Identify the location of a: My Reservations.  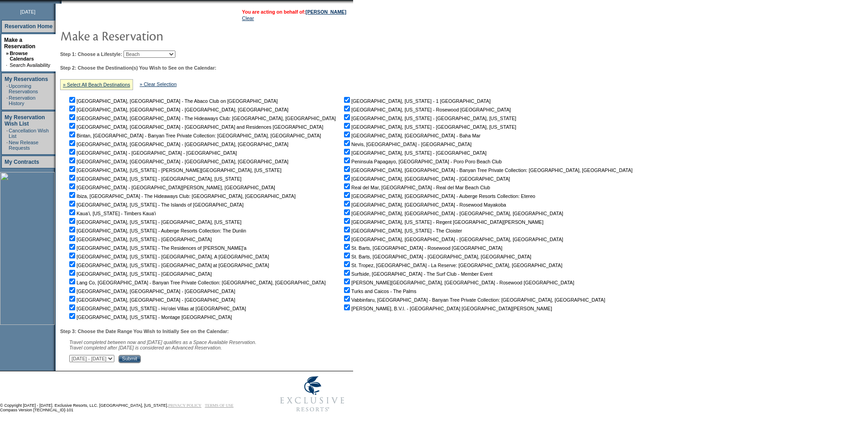
(26, 79).